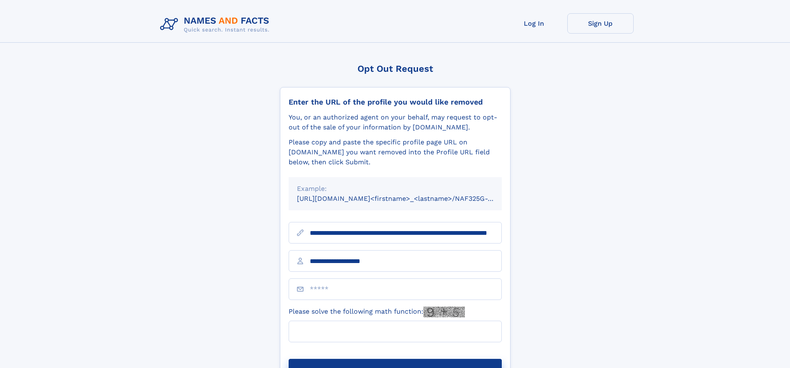 The image size is (790, 368). What do you see at coordinates (377, 312) in the screenshot?
I see `label: Please solve the following math function:` at bounding box center [377, 312].